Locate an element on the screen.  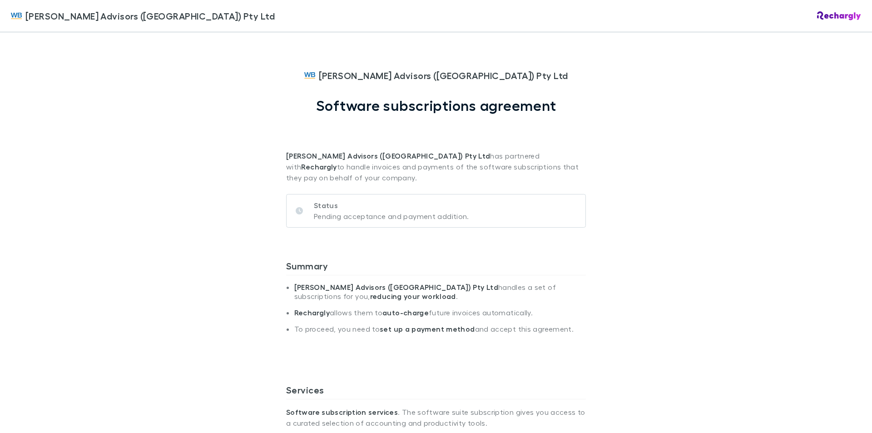
p: has partnered with to handle invoices and payments of the software subscriptions that they pay on... is located at coordinates (436, 149).